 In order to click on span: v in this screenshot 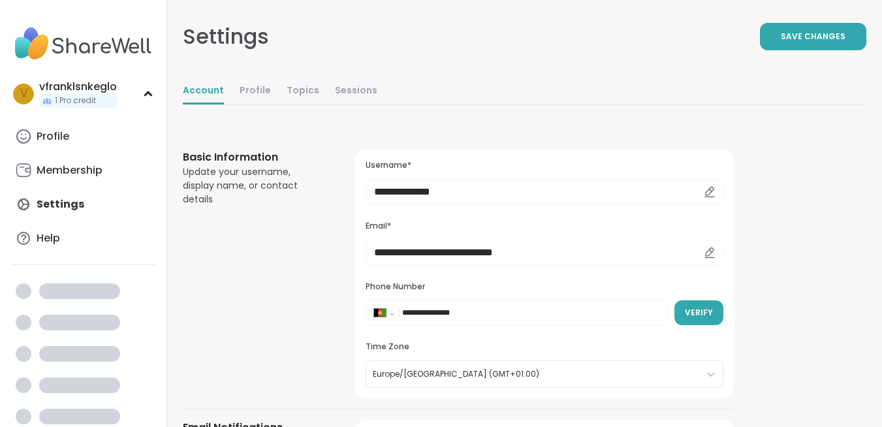, I will do `click(23, 94)`.